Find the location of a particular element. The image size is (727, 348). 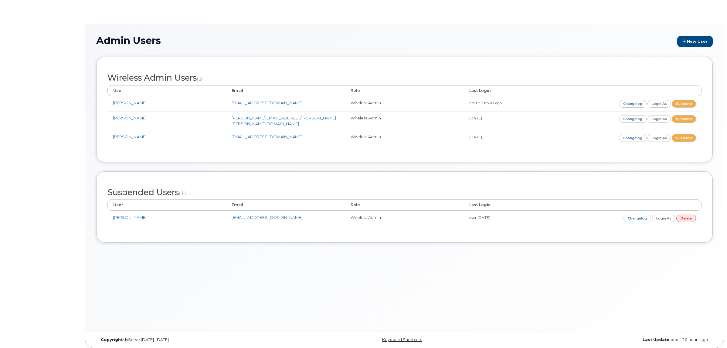

strong: Copyright is located at coordinates (112, 340).